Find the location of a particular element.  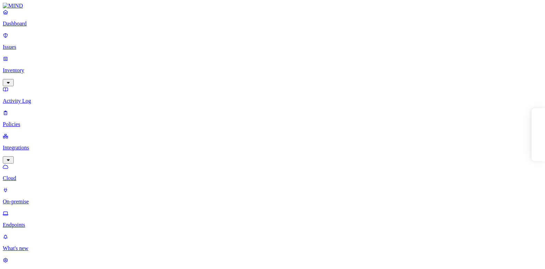

a: MIND is located at coordinates (272, 6).